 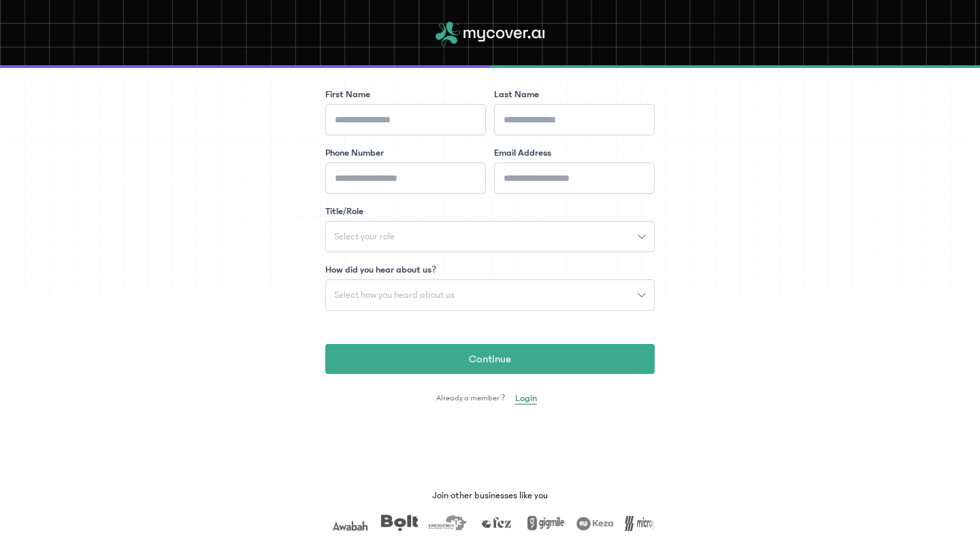 I want to click on span: Continue, so click(x=490, y=359).